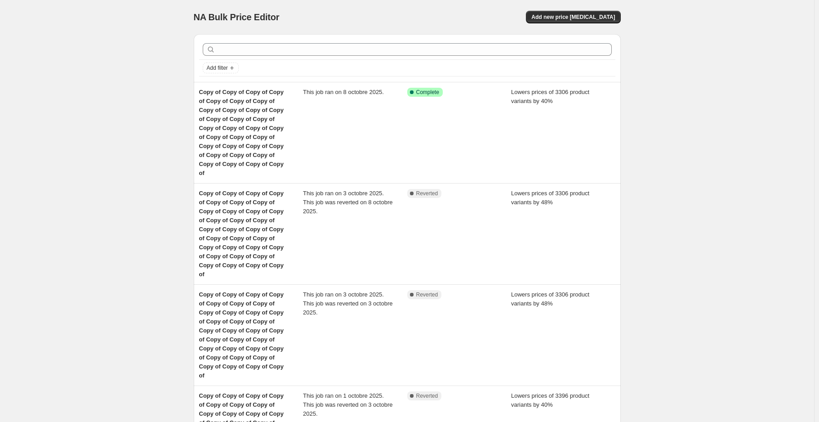 The height and width of the screenshot is (422, 819). I want to click on span: Complete, so click(427, 92).